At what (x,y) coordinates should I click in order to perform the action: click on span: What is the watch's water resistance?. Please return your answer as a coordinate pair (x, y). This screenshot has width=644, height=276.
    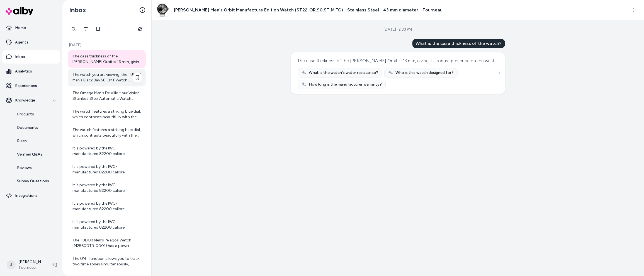
    Looking at the image, I should click on (343, 73).